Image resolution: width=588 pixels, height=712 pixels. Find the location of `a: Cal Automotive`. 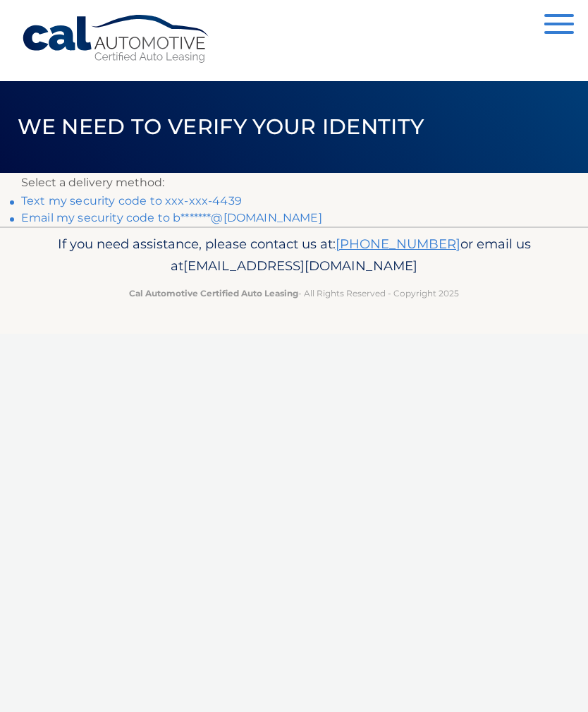

a: Cal Automotive is located at coordinates (116, 39).